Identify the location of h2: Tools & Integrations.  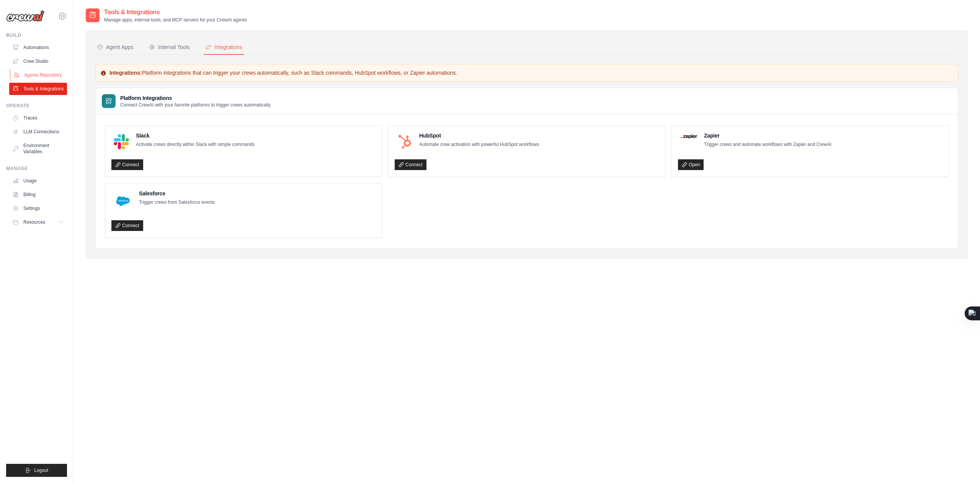
(175, 12).